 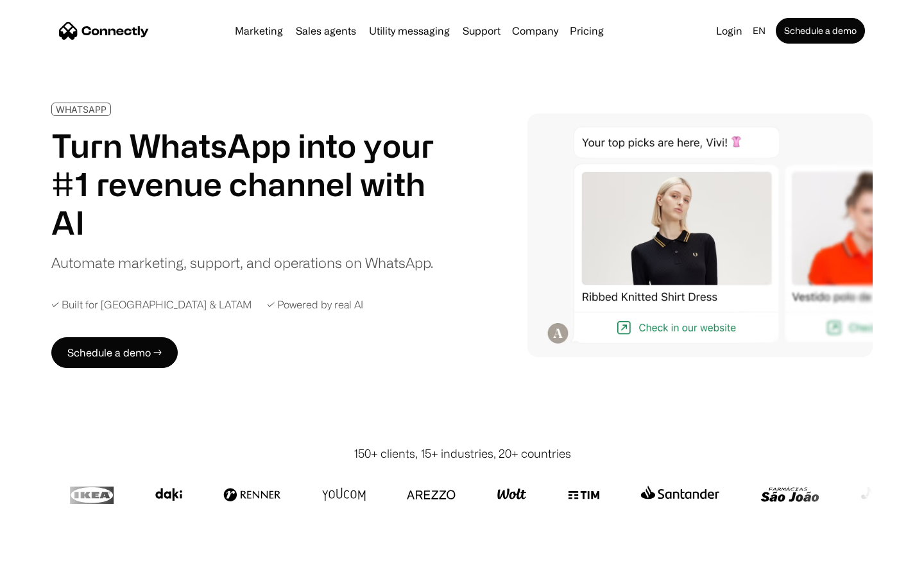 What do you see at coordinates (259, 31) in the screenshot?
I see `a: Marketing` at bounding box center [259, 31].